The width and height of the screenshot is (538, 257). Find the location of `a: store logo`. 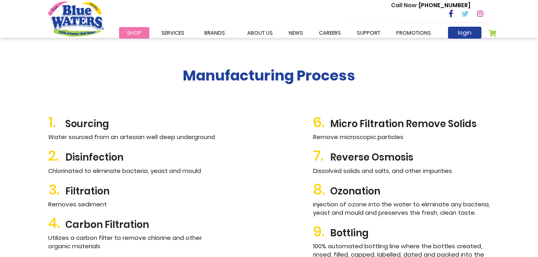

a: store logo is located at coordinates (76, 19).